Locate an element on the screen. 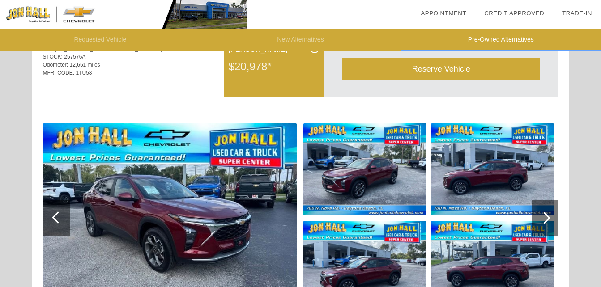 The width and height of the screenshot is (601, 287). a: Appointment is located at coordinates (443, 13).